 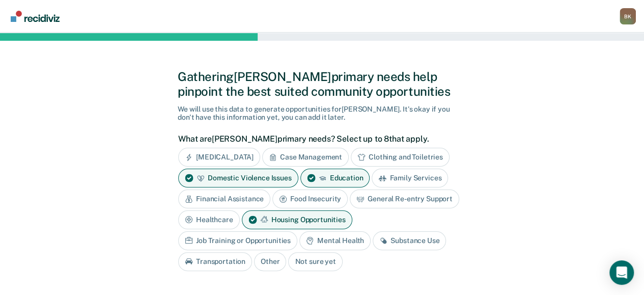 I want to click on div: B K, so click(x=627, y=16).